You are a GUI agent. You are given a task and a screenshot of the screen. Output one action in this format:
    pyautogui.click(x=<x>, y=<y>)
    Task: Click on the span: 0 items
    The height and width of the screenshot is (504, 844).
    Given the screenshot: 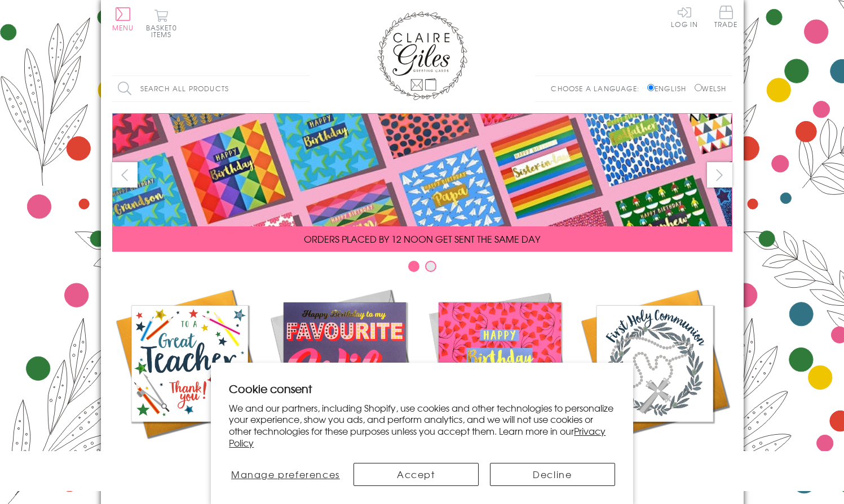 What is the action you would take?
    pyautogui.click(x=164, y=31)
    